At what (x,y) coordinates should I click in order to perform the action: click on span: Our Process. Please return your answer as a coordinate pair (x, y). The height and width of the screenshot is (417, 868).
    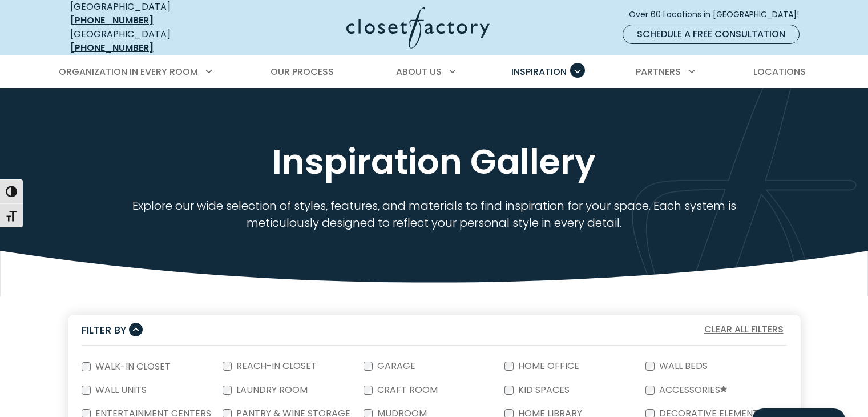
    Looking at the image, I should click on (302, 72).